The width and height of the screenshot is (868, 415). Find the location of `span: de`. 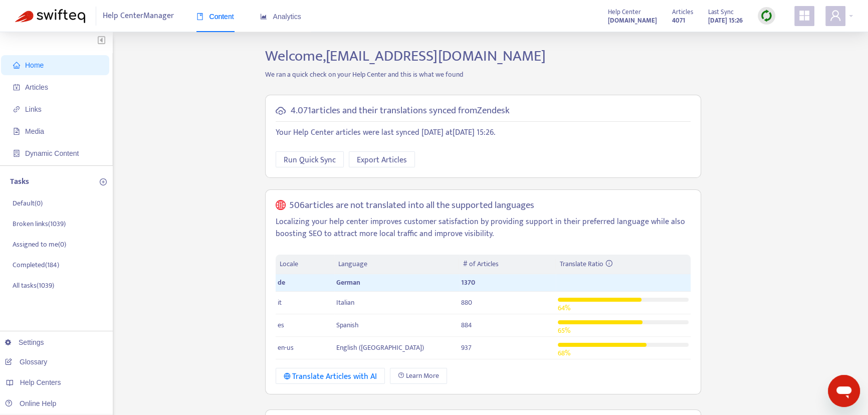

span: de is located at coordinates (281, 282).